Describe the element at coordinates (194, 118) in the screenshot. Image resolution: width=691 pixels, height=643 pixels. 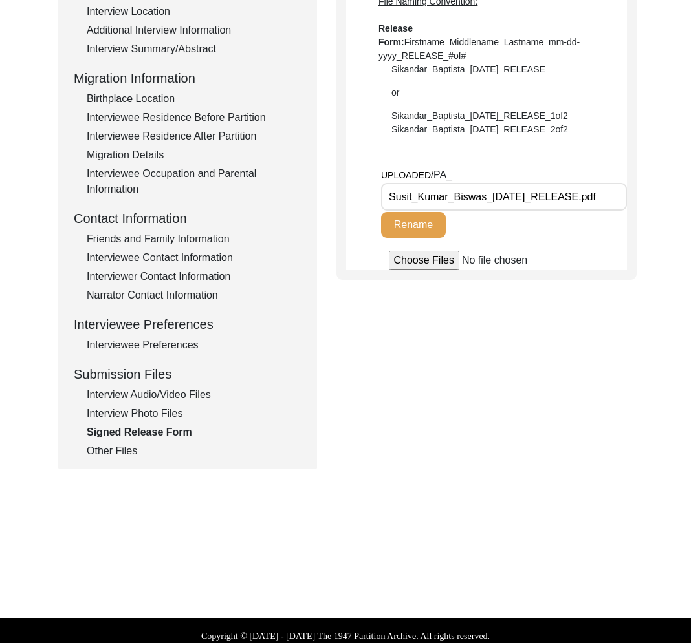
I see `div: Interviewee Residence Before Partition` at that location.